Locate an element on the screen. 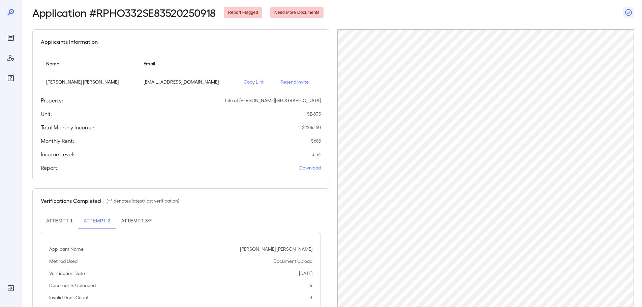 The image size is (642, 307). h5: Property: is located at coordinates (52, 100).